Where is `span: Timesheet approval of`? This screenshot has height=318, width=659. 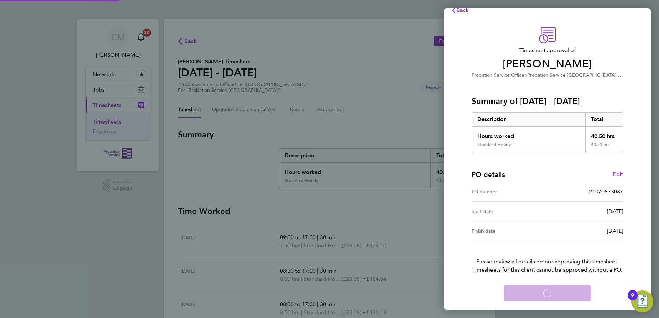 span: Timesheet approval of is located at coordinates (547, 50).